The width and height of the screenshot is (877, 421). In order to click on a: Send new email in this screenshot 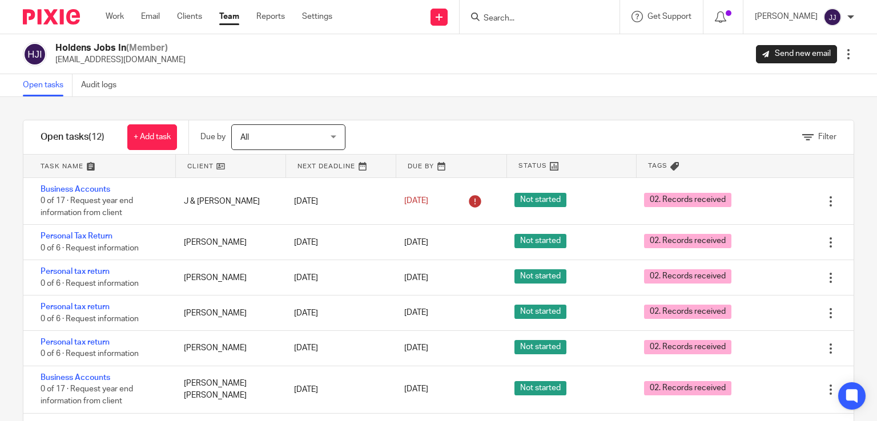, I will do `click(797, 54)`.